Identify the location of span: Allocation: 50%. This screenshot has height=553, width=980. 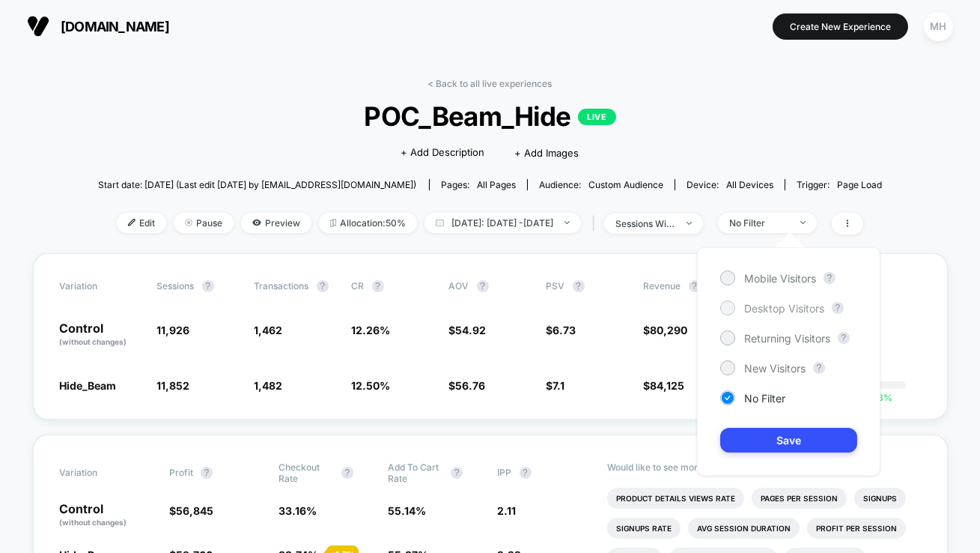
(368, 222).